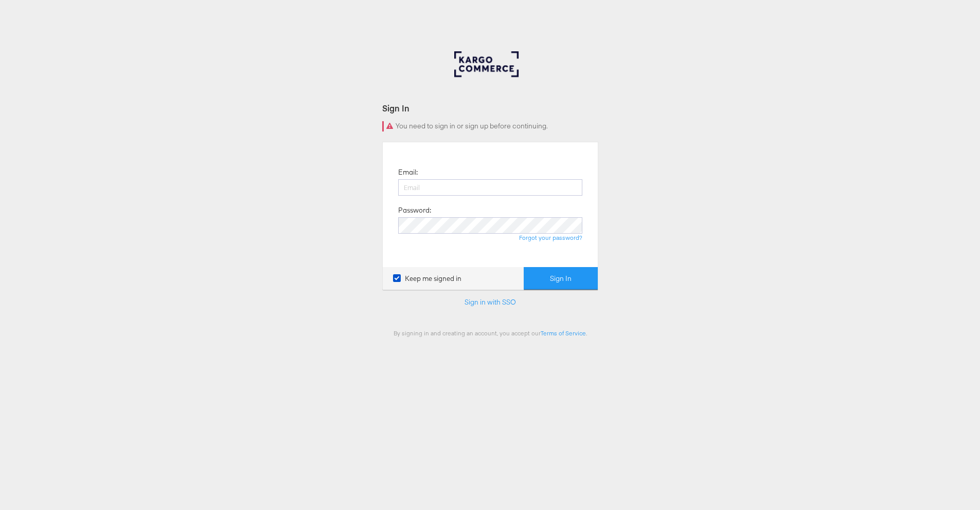  I want to click on label: Email:, so click(408, 172).